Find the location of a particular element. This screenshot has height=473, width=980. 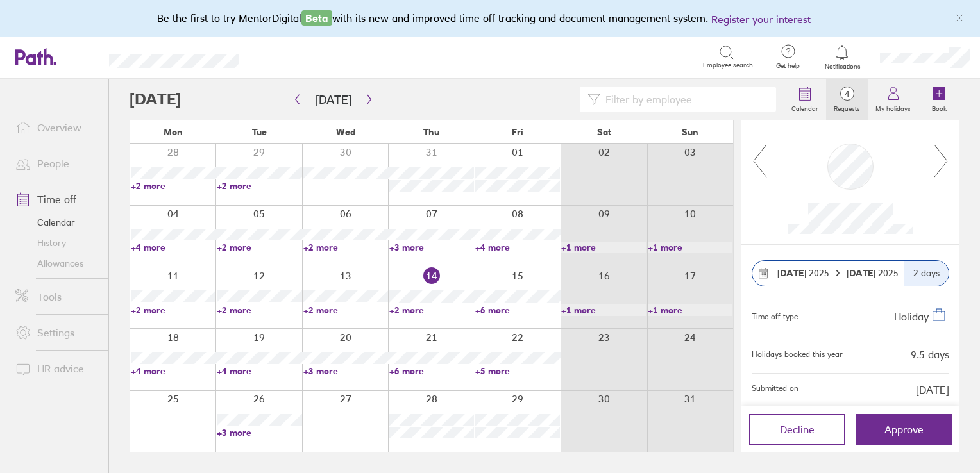

a: Notifications is located at coordinates (842, 57).